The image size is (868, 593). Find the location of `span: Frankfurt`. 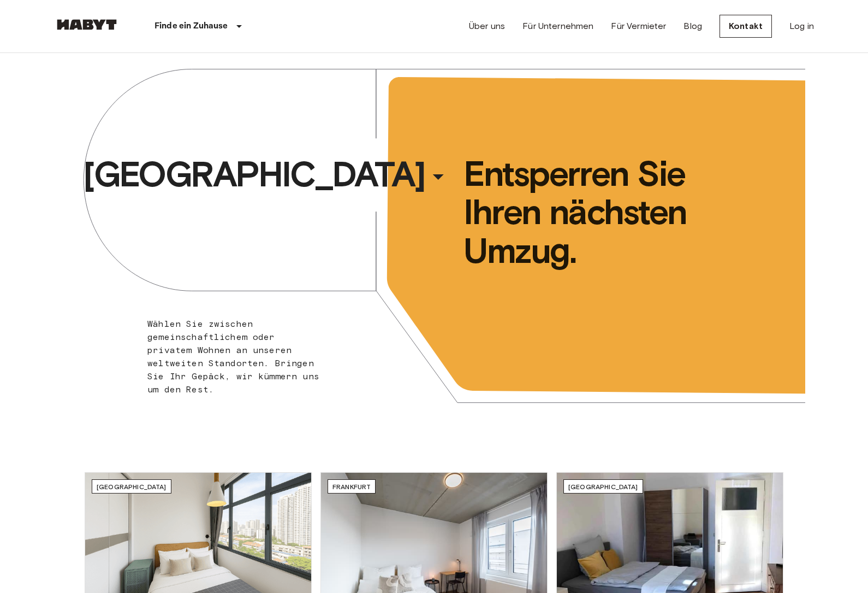

span: Frankfurt is located at coordinates (351, 486).